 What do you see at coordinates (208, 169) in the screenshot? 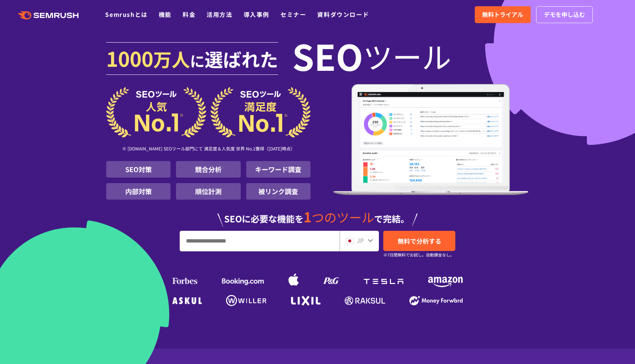
I see `li: 競合分析` at bounding box center [208, 169].